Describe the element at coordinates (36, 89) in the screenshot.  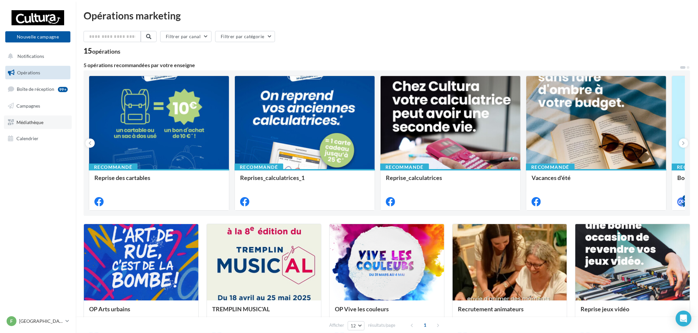
I see `span: Boîte de réception` at that location.